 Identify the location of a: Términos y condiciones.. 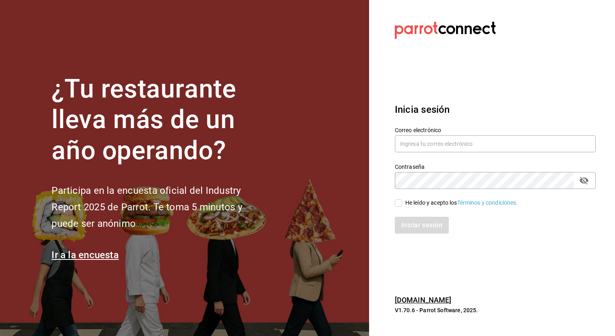
(487, 202).